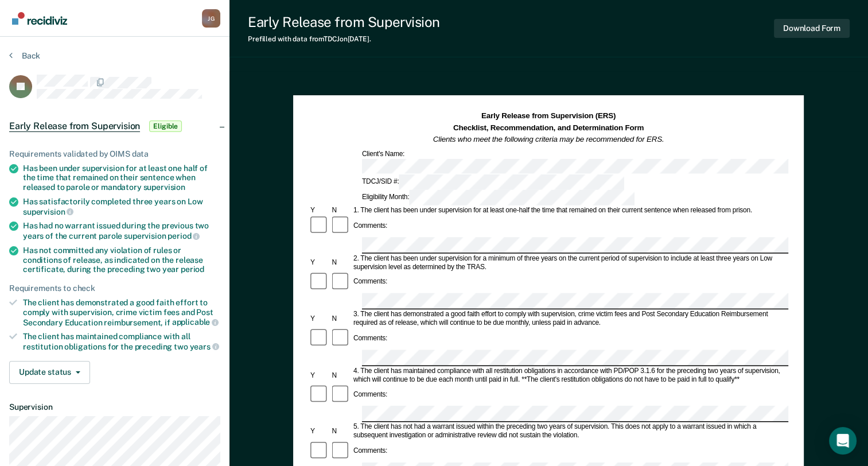  What do you see at coordinates (74, 126) in the screenshot?
I see `span: Early Release from Supervision` at bounding box center [74, 126].